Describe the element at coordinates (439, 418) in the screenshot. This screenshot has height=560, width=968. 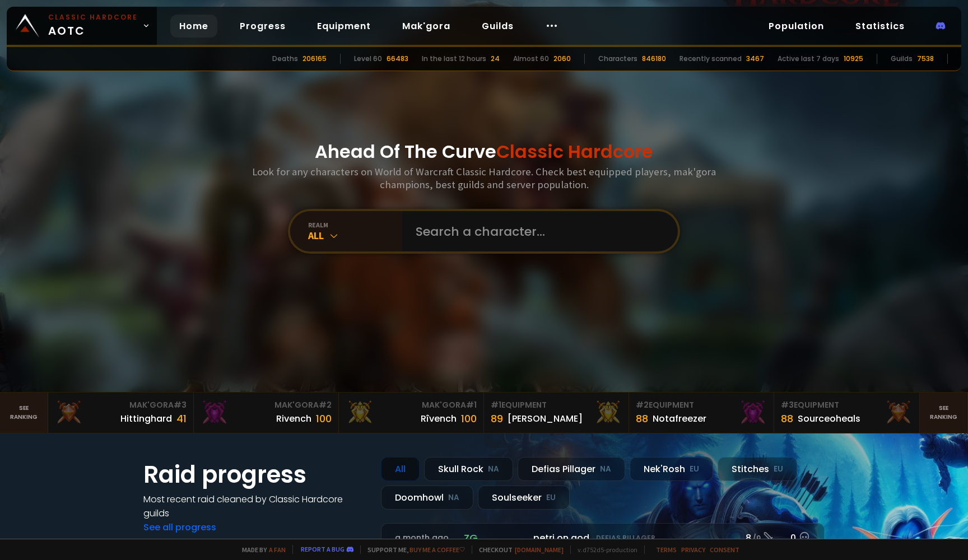
I see `div: Rîvench` at that location.